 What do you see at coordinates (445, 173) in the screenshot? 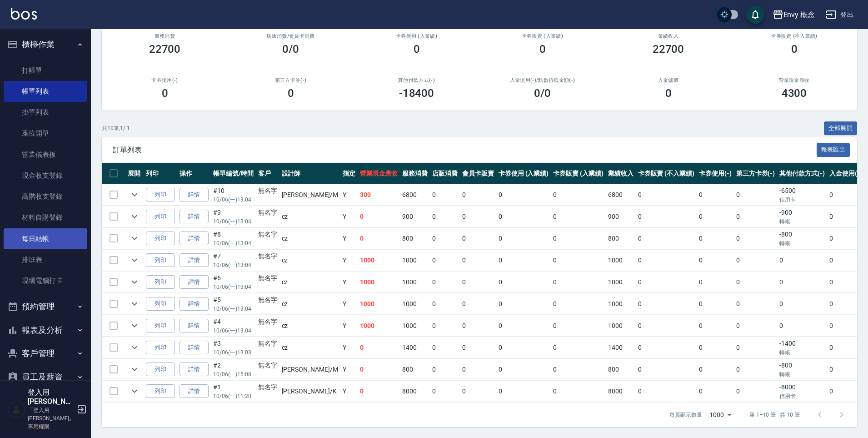
I see `th: 店販消費` at bounding box center [445, 173].